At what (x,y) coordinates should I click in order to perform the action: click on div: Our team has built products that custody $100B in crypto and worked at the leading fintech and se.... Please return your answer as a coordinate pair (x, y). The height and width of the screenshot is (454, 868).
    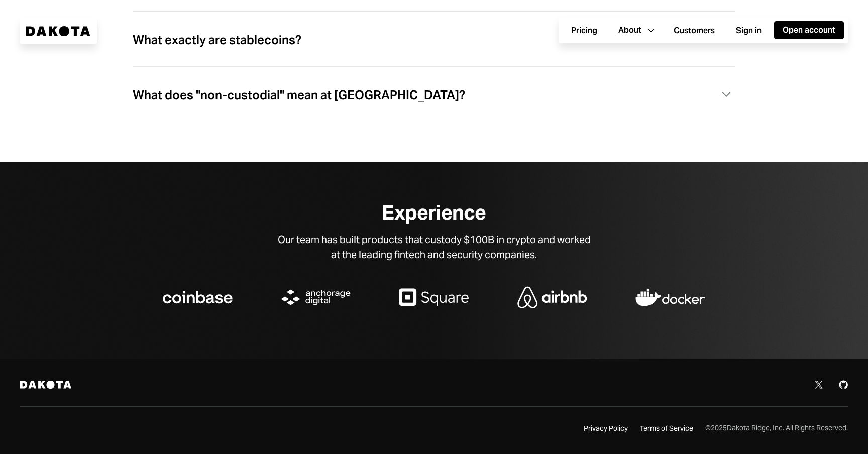
    Looking at the image, I should click on (434, 247).